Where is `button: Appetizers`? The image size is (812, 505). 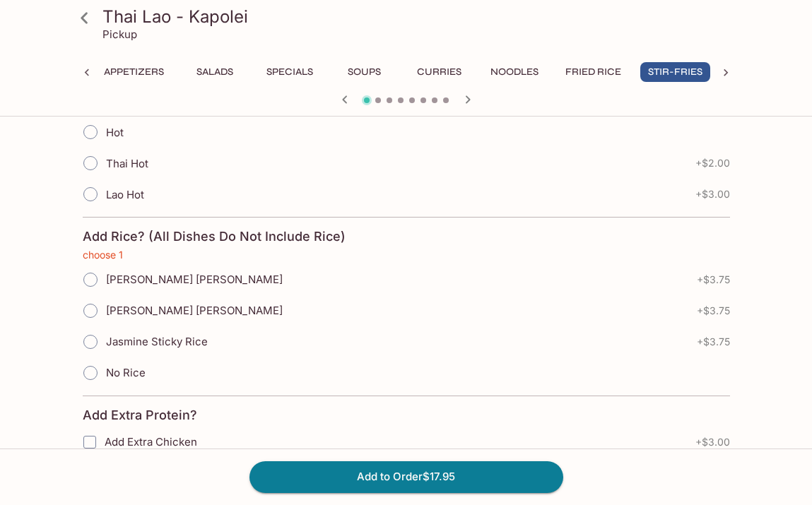
button: Appetizers is located at coordinates (134, 72).